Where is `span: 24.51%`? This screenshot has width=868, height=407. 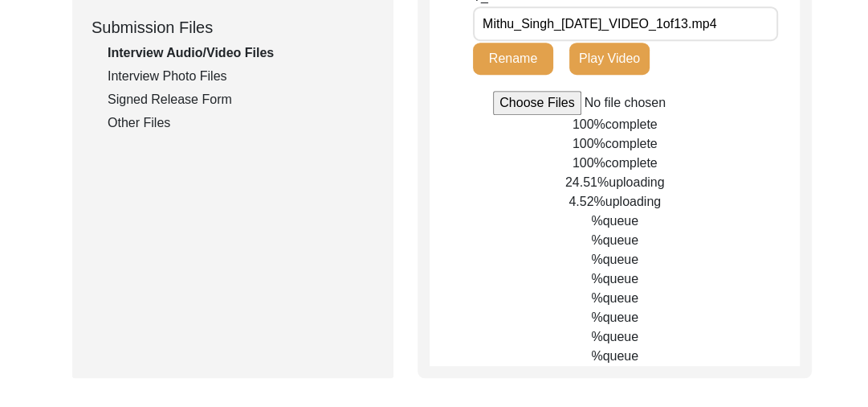 span: 24.51% is located at coordinates (587, 182).